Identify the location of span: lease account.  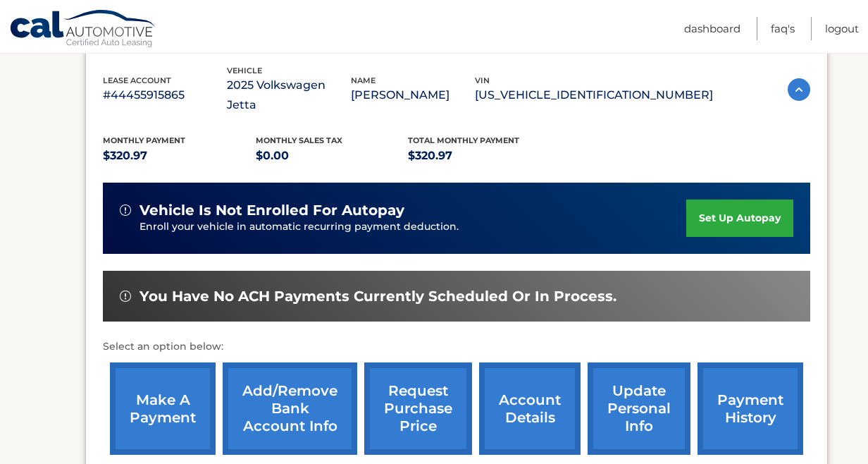
(136, 80).